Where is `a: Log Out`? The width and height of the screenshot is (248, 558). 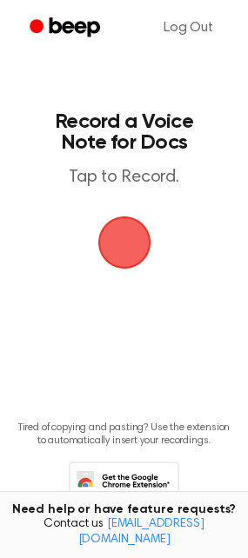 a: Log Out is located at coordinates (188, 28).